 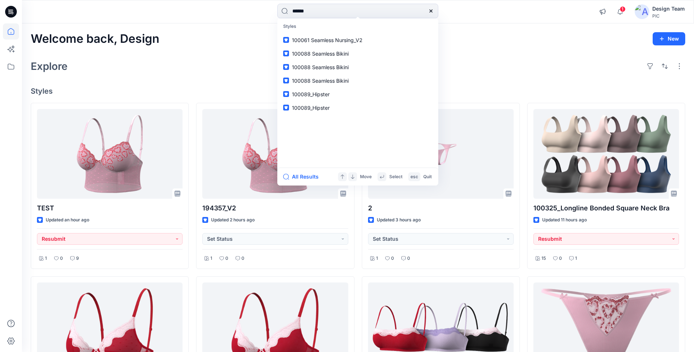 What do you see at coordinates (110, 154) in the screenshot?
I see `a: TEST` at bounding box center [110, 154].